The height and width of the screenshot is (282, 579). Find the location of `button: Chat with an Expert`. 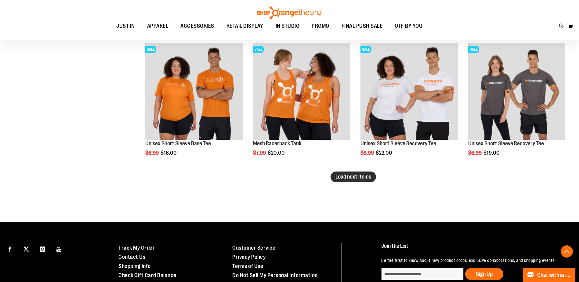

button: Chat with an Expert is located at coordinates (550, 275).